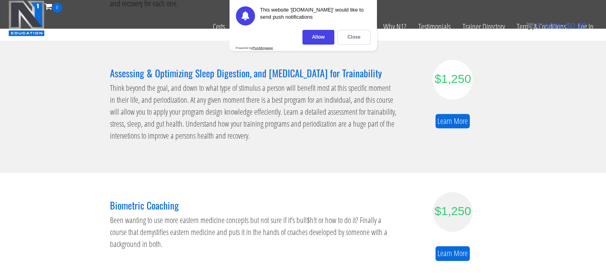 The image size is (606, 280). Describe the element at coordinates (219, 27) in the screenshot. I see `a: Certs` at that location.